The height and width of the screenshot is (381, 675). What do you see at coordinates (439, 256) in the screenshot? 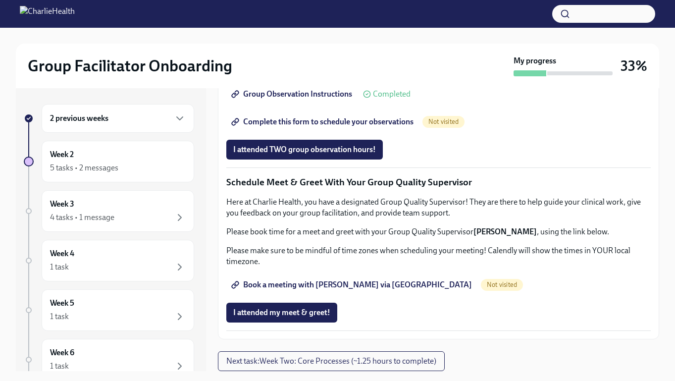
I see `p: Please make sure to be mindful of time zones when scheduling your meeting! Calendly will show the...` at bounding box center [439, 256].